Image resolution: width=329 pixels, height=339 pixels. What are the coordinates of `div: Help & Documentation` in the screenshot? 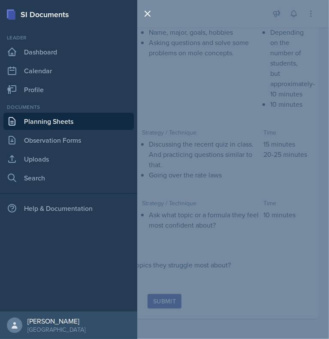 It's located at (69, 208).